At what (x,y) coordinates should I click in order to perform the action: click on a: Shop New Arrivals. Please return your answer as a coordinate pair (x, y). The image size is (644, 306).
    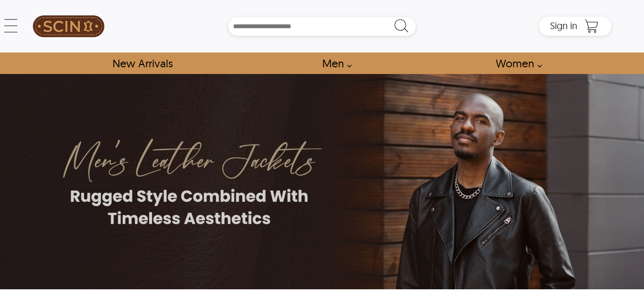
    Looking at the image, I should click on (142, 63).